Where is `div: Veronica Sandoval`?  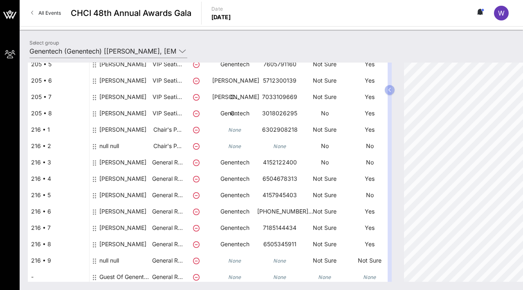 div: Veronica Sandoval is located at coordinates (123, 67).